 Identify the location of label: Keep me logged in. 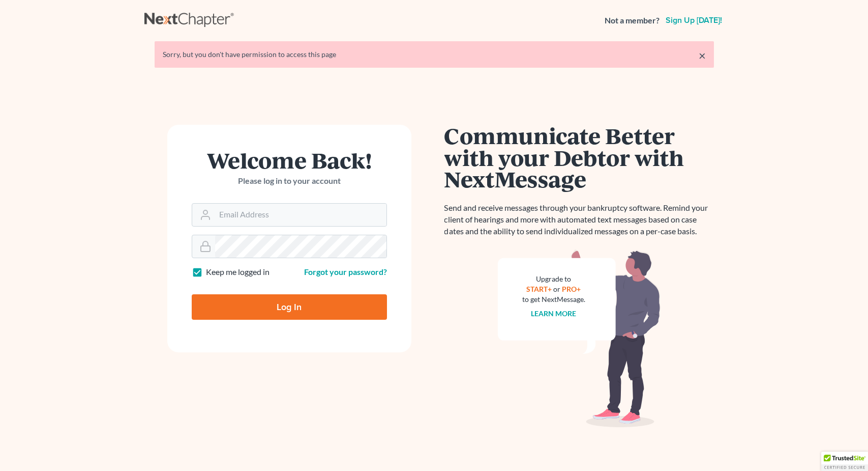
(238, 272).